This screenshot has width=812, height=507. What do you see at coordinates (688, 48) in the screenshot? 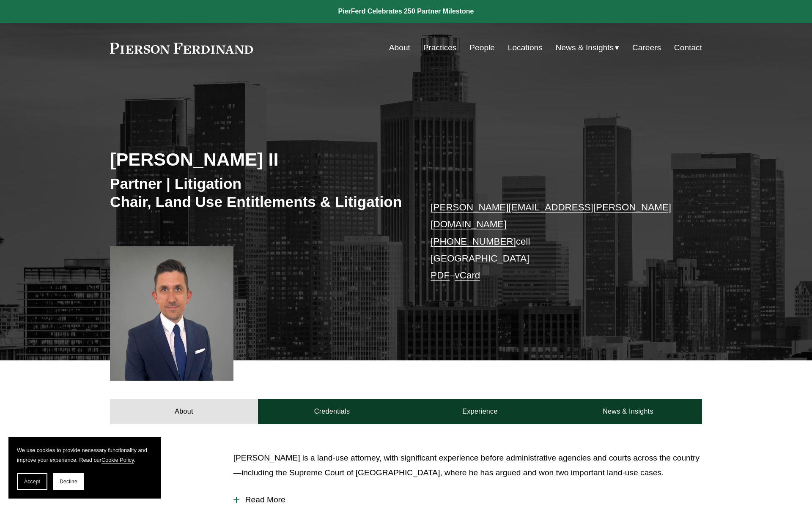
I see `a: Contact` at bounding box center [688, 48].